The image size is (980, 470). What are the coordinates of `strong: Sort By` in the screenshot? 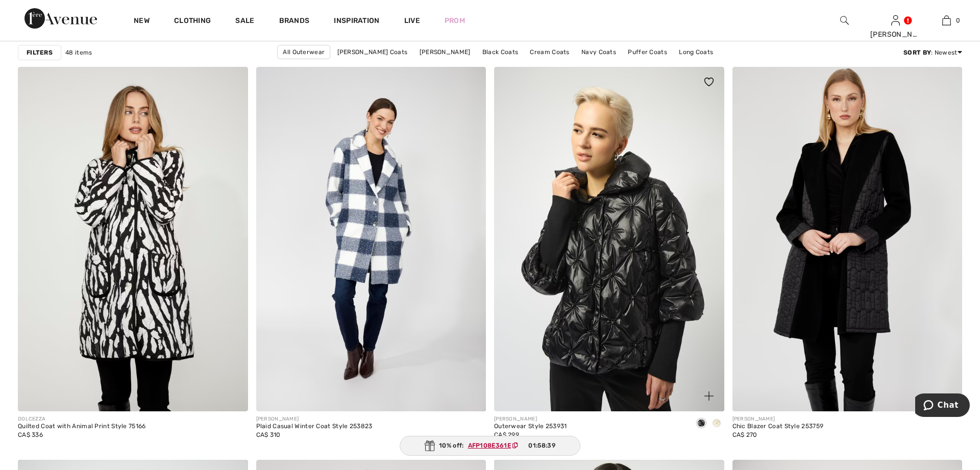 It's located at (917, 53).